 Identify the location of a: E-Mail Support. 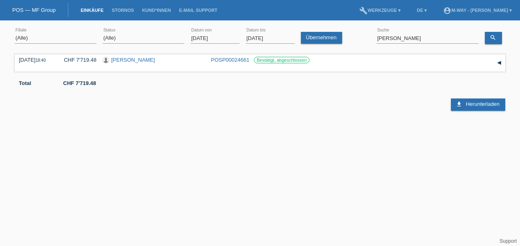
(198, 10).